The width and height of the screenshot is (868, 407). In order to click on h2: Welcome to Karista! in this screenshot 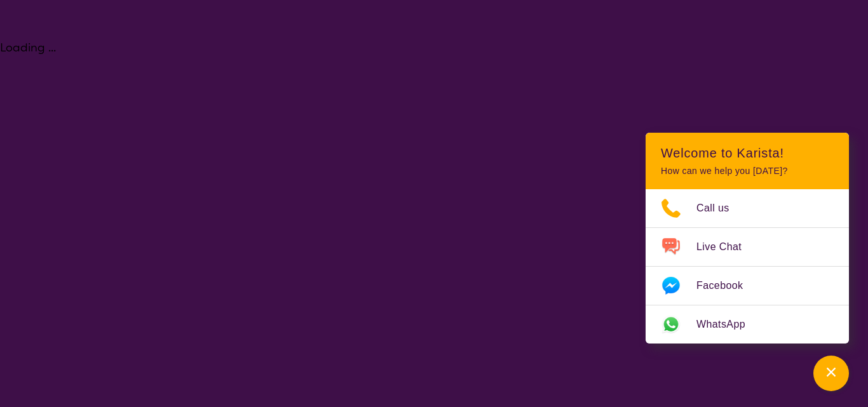, I will do `click(747, 153)`.